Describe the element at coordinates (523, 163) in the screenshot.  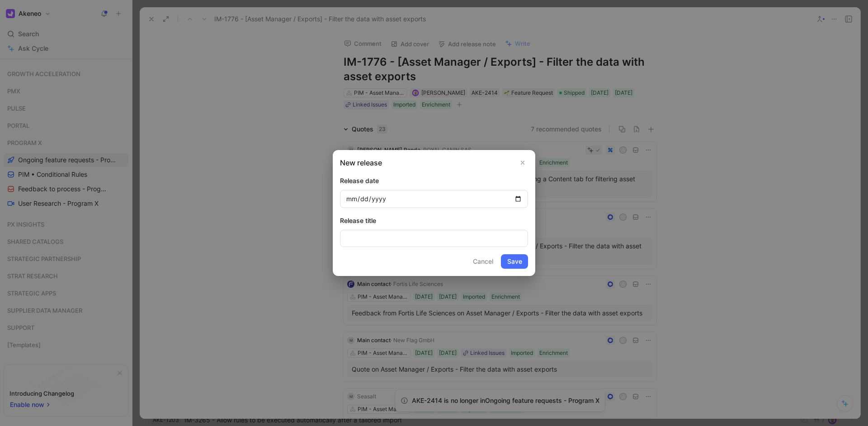
I see `button: Close` at that location.